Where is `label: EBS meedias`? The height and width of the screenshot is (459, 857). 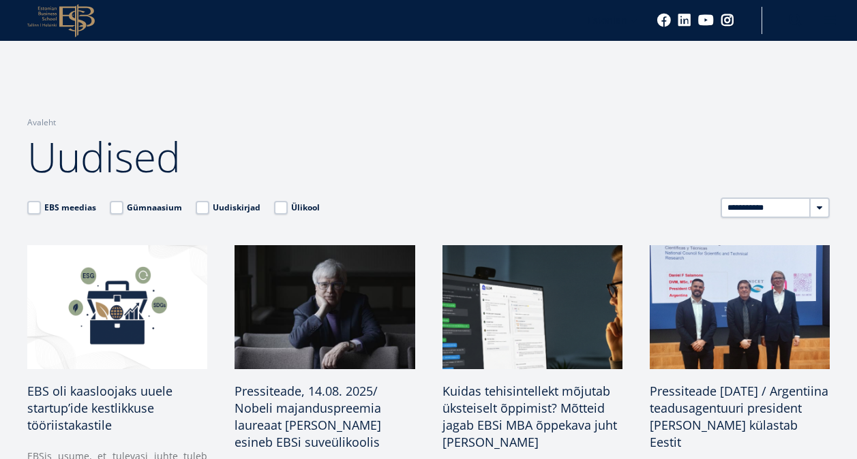
label: EBS meedias is located at coordinates (61, 208).